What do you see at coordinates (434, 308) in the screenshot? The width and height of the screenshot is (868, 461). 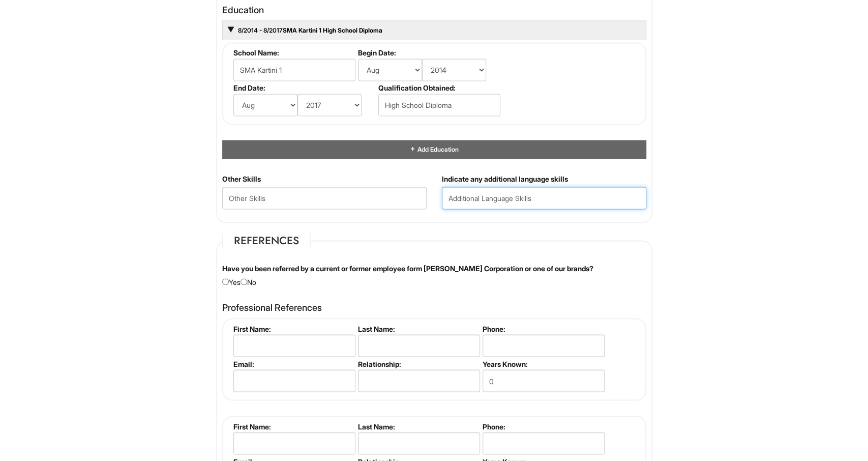 I see `h4: Professional References` at bounding box center [434, 308].